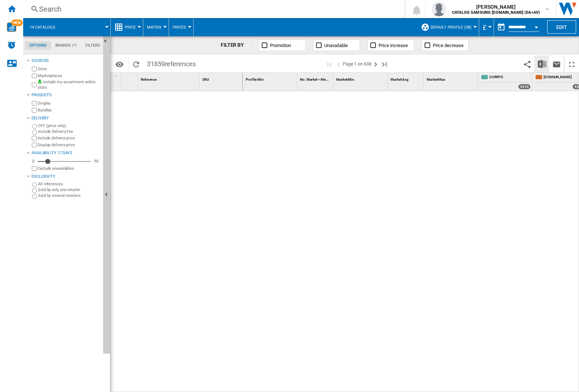 This screenshot has height=392, width=579. What do you see at coordinates (357, 64) in the screenshot?
I see `span: Page 1 on 638` at bounding box center [357, 64].